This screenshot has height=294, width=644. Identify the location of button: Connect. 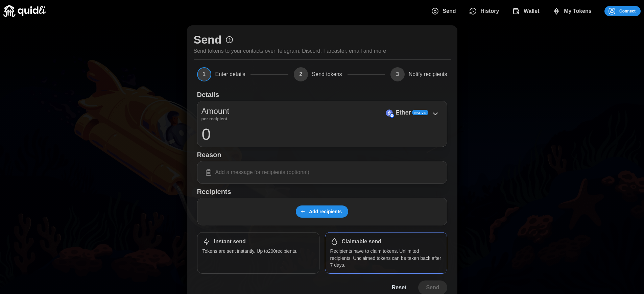
(622, 11).